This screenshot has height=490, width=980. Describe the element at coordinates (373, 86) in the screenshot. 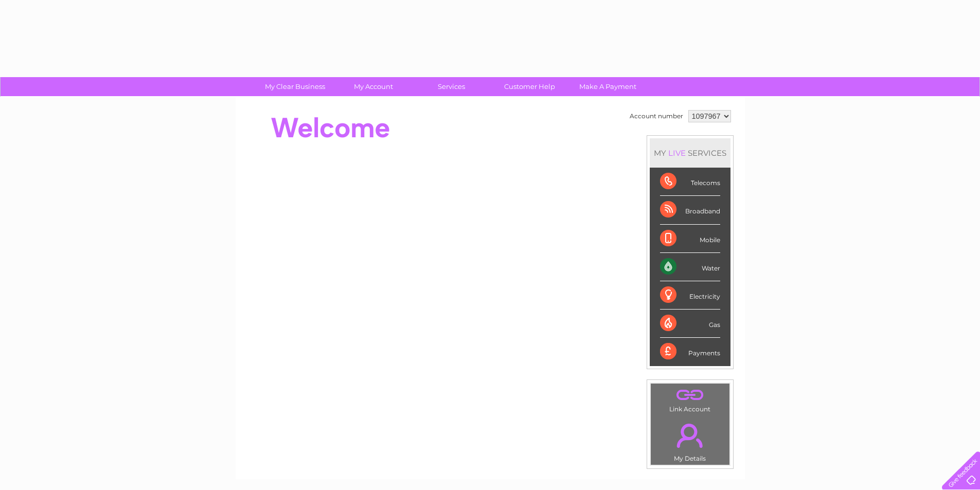

I see `a: My Account` at that location.